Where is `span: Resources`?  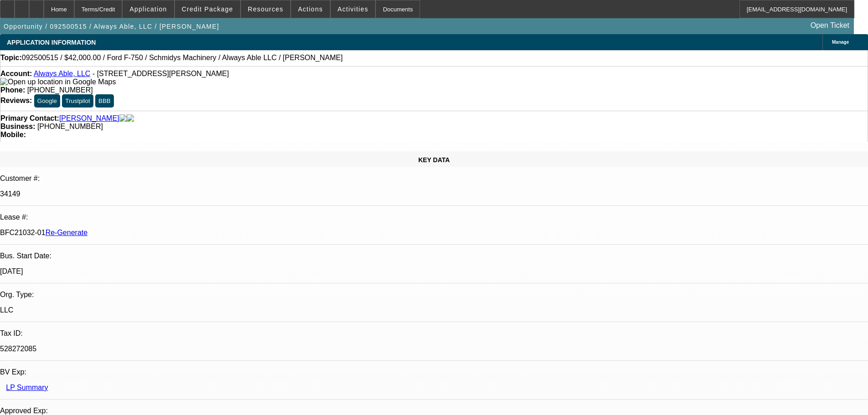 span: Resources is located at coordinates (266, 9).